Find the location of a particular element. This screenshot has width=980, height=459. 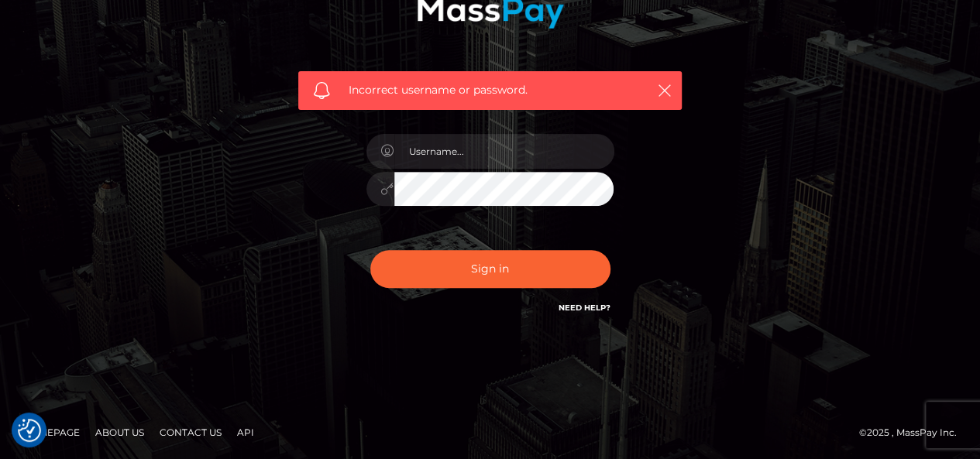

button: Consent Preferences is located at coordinates (30, 430).